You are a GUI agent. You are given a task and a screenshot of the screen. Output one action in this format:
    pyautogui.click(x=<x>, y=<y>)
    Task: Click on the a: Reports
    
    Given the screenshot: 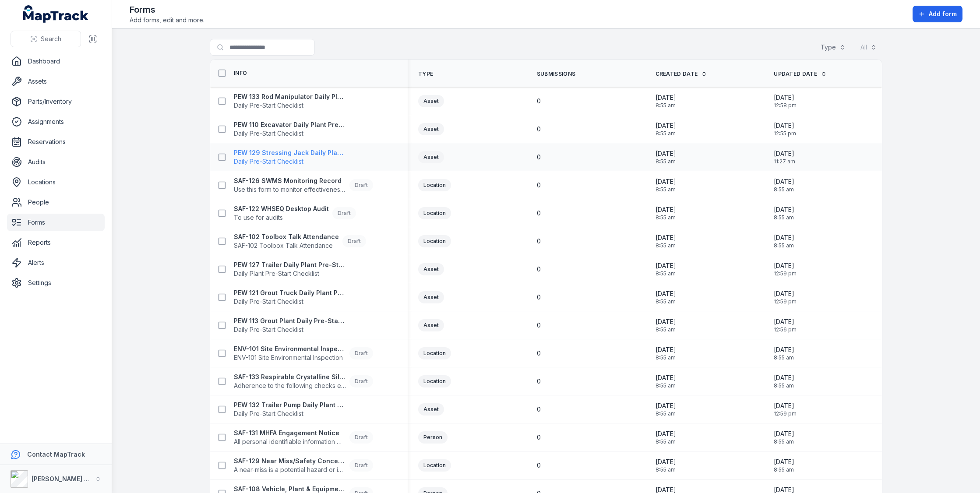 What is the action you would take?
    pyautogui.click(x=56, y=242)
    